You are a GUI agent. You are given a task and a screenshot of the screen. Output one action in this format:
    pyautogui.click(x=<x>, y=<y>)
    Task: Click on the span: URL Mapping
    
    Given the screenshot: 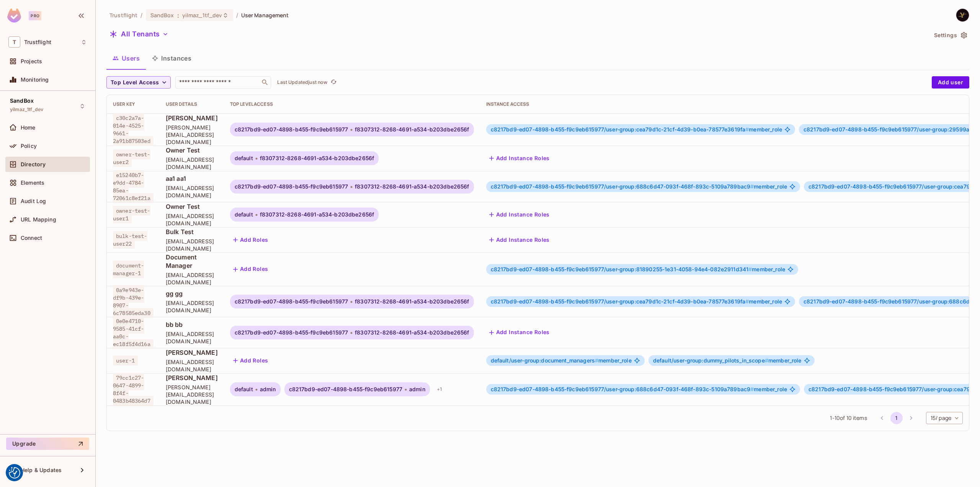 What is the action you would take?
    pyautogui.click(x=38, y=219)
    